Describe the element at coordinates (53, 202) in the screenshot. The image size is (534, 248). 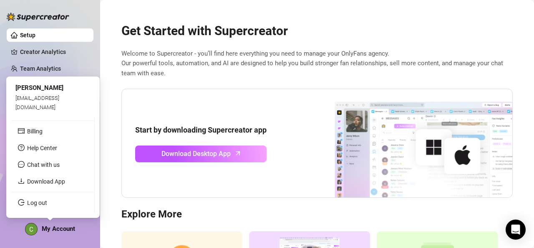
I see `li: Log out` at that location.